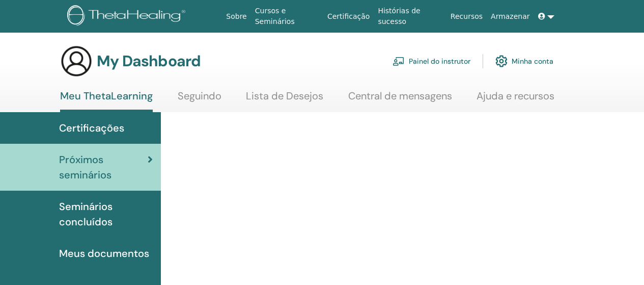 The height and width of the screenshot is (285, 644). Describe the element at coordinates (200, 99) in the screenshot. I see `a: Seguindo` at that location.